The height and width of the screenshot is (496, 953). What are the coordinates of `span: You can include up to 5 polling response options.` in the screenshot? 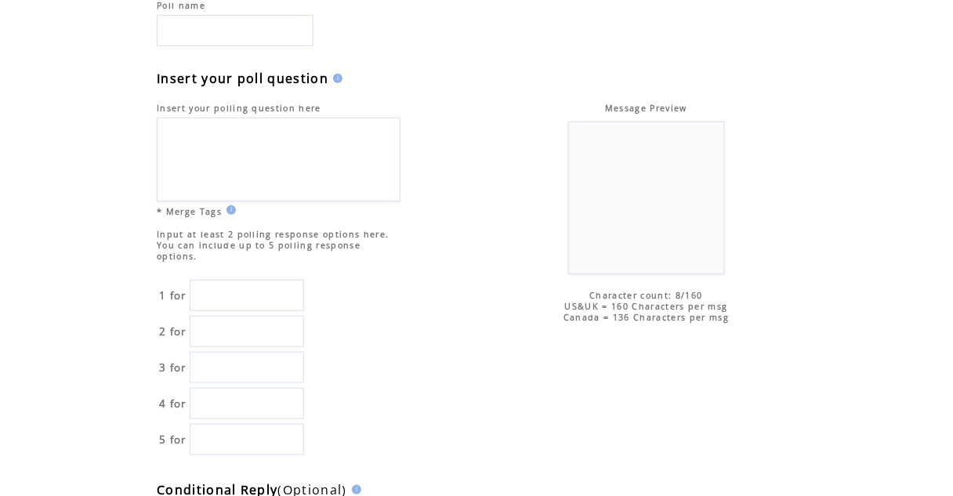 It's located at (259, 251).